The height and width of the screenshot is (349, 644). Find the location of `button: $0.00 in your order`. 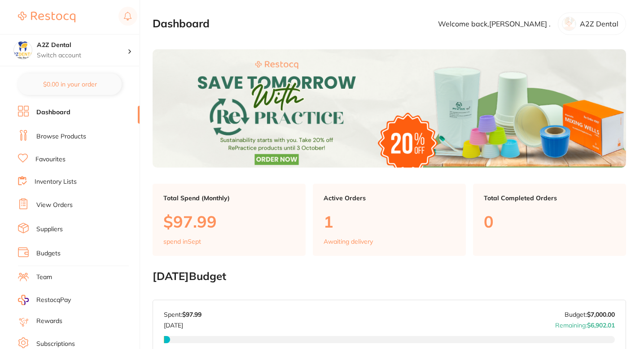

button: $0.00 in your order is located at coordinates (70, 84).